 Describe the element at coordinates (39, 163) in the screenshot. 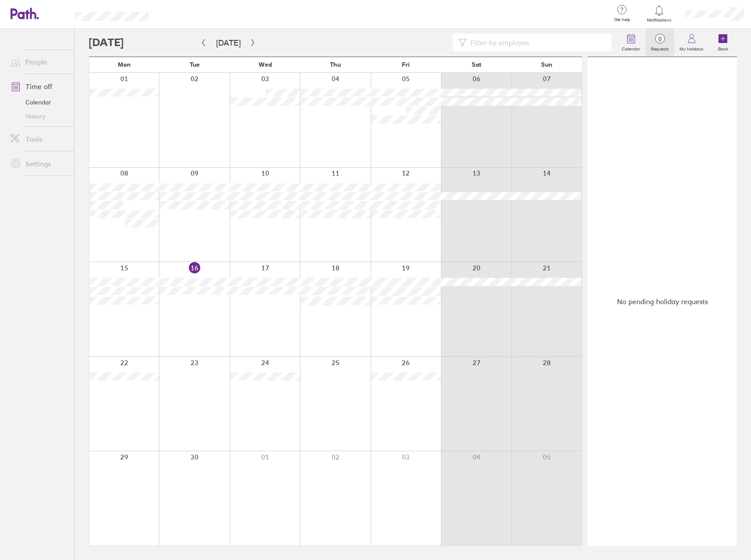

I see `a: Settings` at that location.